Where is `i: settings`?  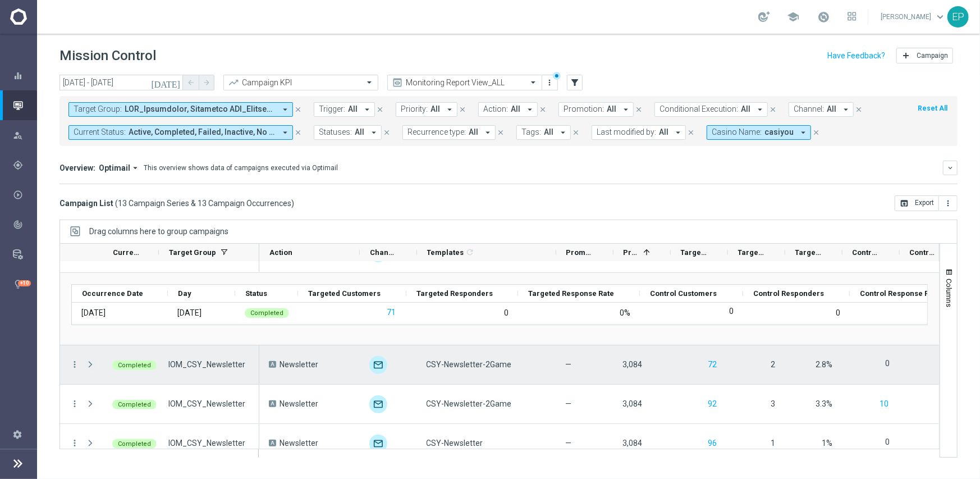
i: settings is located at coordinates (18, 434).